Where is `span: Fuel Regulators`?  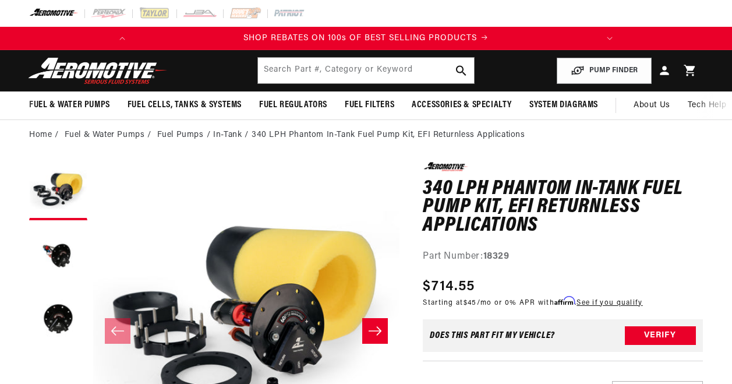
span: Fuel Regulators is located at coordinates (293, 105).